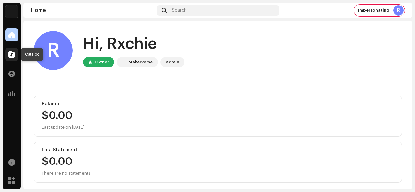  I want to click on div: Makerverse, so click(140, 62).